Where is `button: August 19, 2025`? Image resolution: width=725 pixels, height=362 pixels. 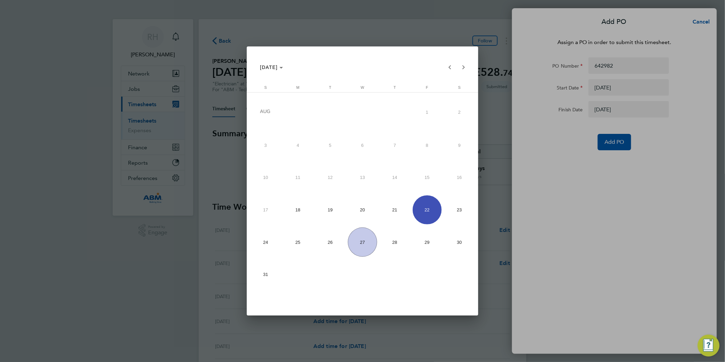 button: August 19, 2025 is located at coordinates (330, 210).